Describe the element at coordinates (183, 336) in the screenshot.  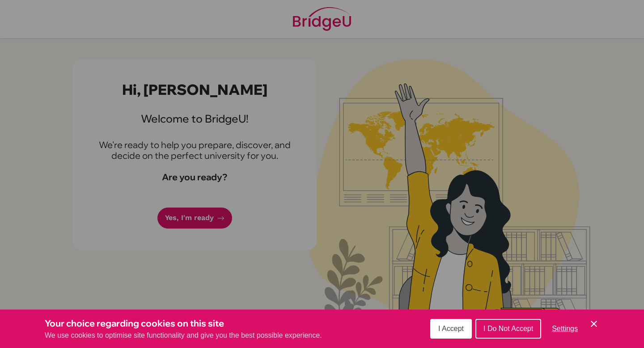
I see `p: We use cookies to optimise site functionality and give you the best possible experience.` at that location.